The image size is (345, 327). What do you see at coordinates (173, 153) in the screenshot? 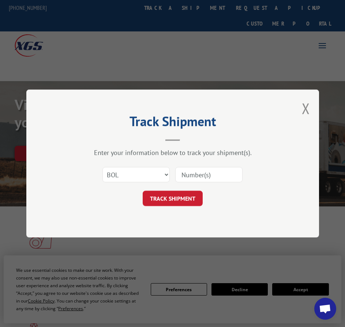
I see `div: Enter your information below to track your shipment(s).` at bounding box center [173, 153].